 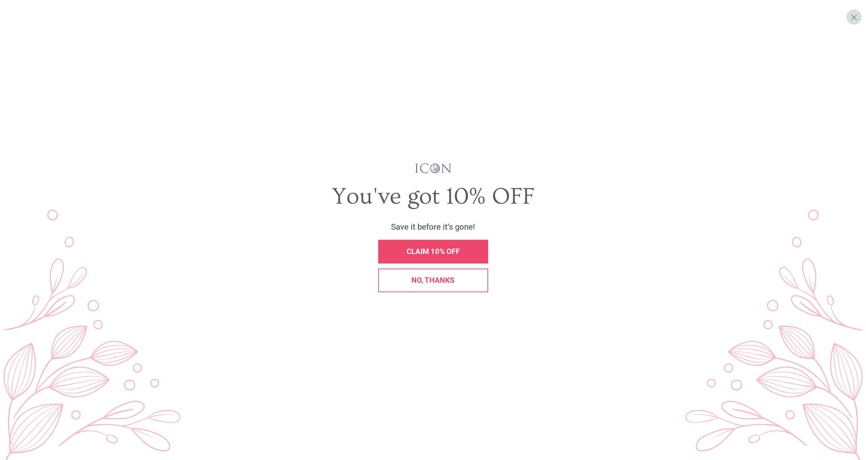 I want to click on span: No, thanks, so click(x=433, y=280).